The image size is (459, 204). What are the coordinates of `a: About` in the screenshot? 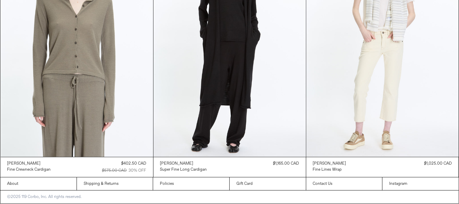 It's located at (38, 184).